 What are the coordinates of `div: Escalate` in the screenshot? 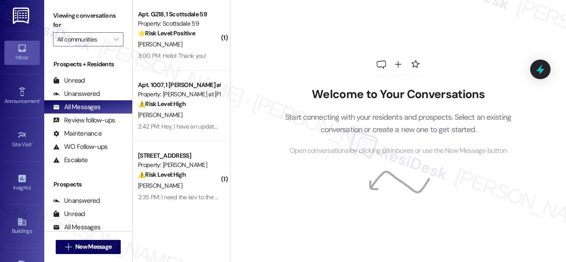 It's located at (70, 160).